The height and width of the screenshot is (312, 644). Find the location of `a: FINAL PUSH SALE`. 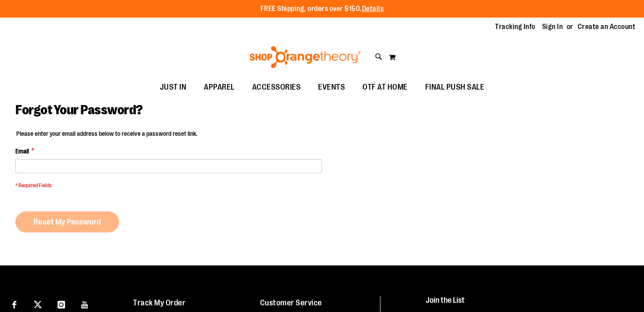

a: FINAL PUSH SALE is located at coordinates (455, 87).